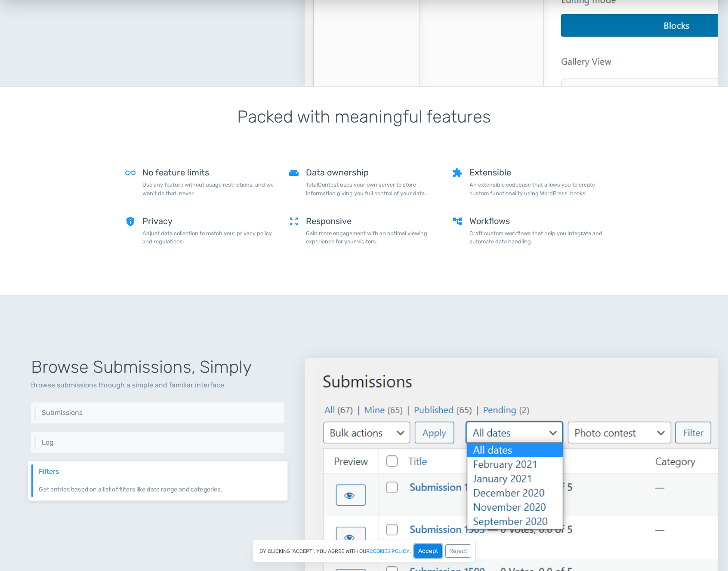  Describe the element at coordinates (536, 221) in the screenshot. I see `h5: Workflows` at that location.